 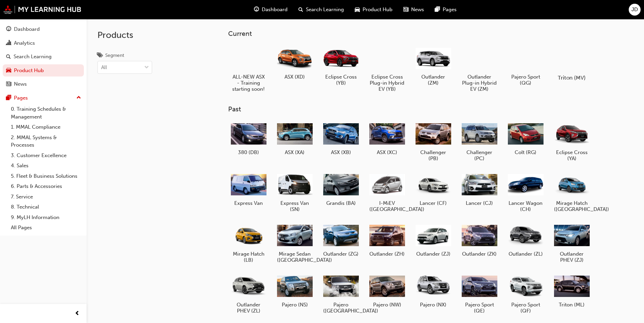 What do you see at coordinates (77, 313) in the screenshot?
I see `span: prev-icon` at bounding box center [77, 313].